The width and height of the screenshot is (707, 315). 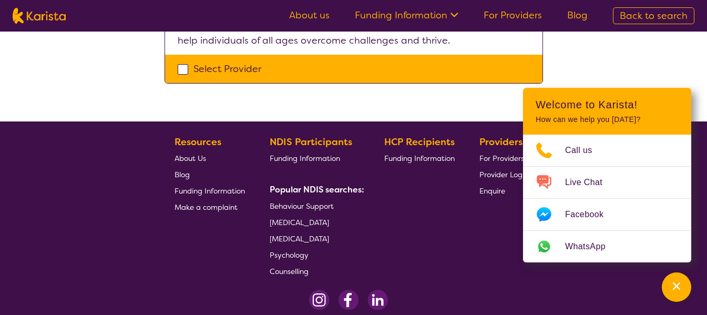 I want to click on span: Facebook, so click(x=591, y=215).